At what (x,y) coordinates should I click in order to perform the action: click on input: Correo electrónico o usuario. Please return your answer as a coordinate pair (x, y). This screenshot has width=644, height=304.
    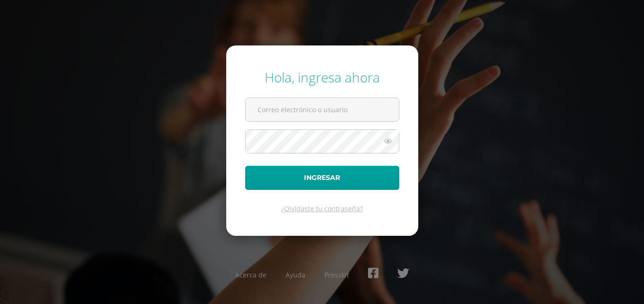
    Looking at the image, I should click on (322, 110).